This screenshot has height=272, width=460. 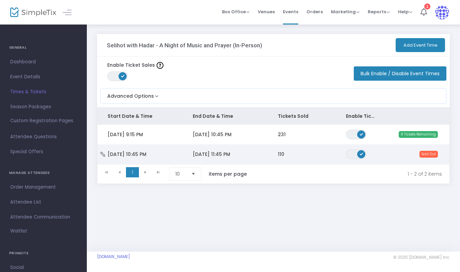 What do you see at coordinates (228, 174) in the screenshot?
I see `label: items per page` at bounding box center [228, 174].